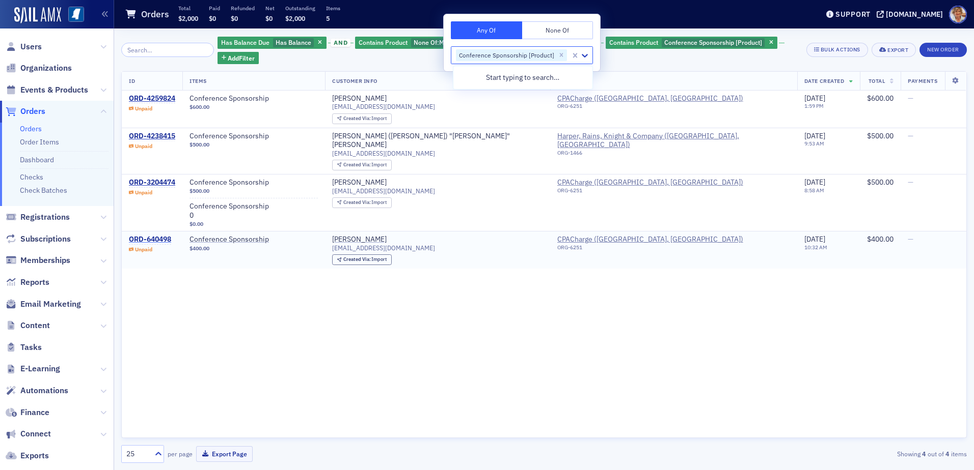 The image size is (974, 470). Describe the element at coordinates (354, 81) in the screenshot. I see `span: Customer Info` at that location.